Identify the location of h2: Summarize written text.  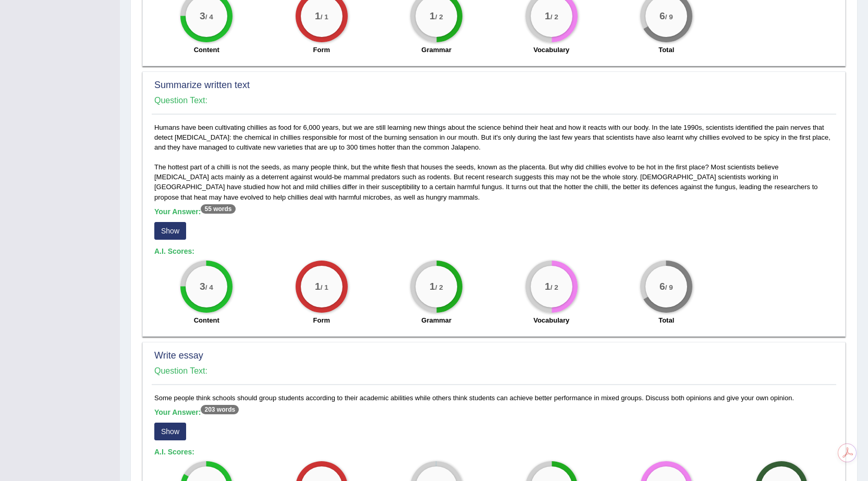
(494, 85).